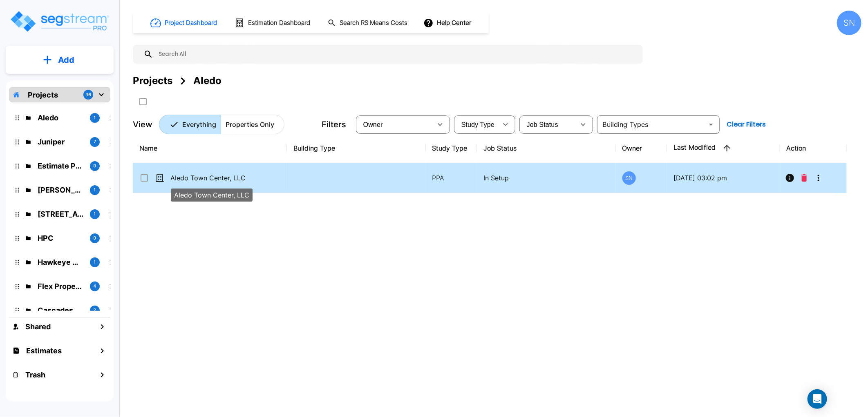  Describe the element at coordinates (191, 23) in the screenshot. I see `h1: Project Dashboard` at that location.